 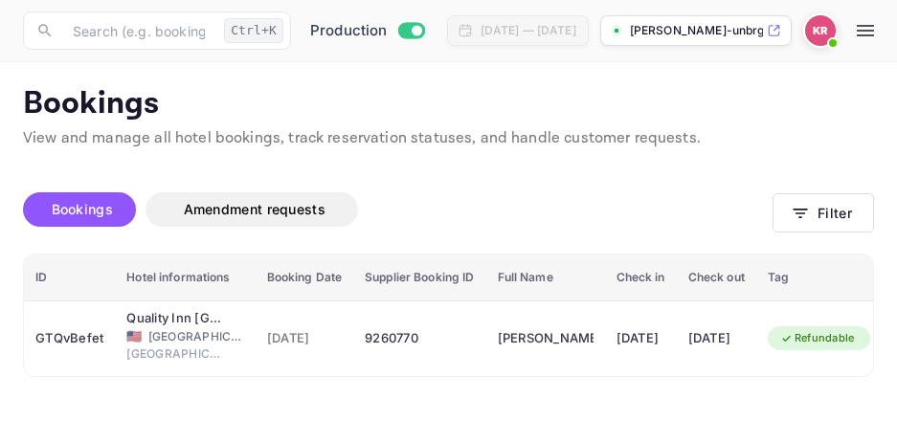 I want to click on div: GTQvBefet, so click(x=69, y=339).